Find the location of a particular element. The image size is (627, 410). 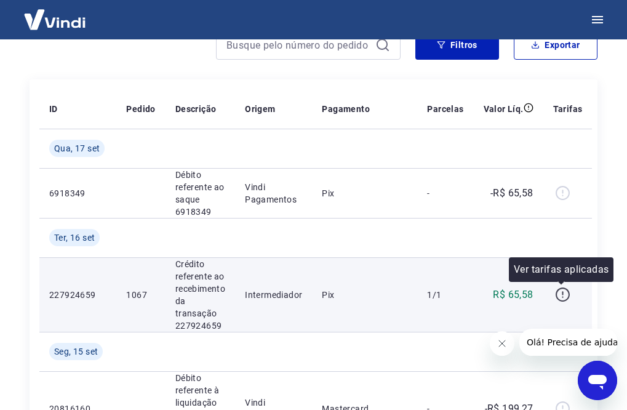

p: Crédito referente ao recebimento da transação 227924659 is located at coordinates (200, 295).